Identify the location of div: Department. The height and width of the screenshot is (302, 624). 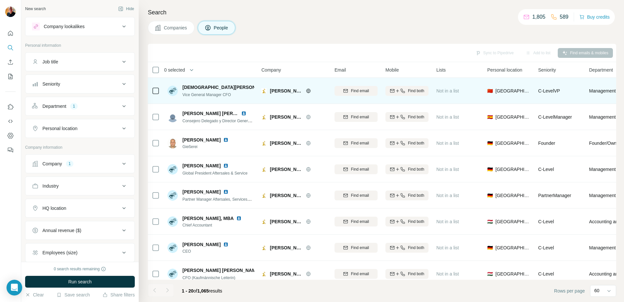
(54, 106).